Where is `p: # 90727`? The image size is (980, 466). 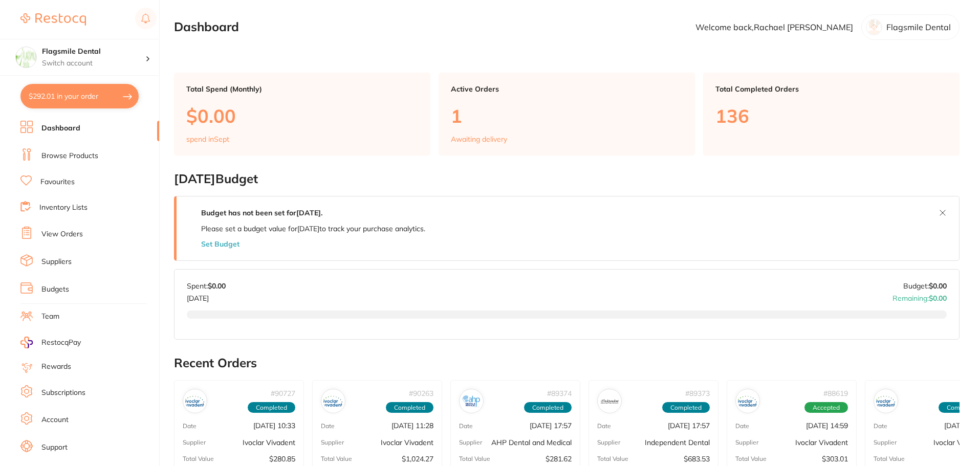 p: # 90727 is located at coordinates (283, 394).